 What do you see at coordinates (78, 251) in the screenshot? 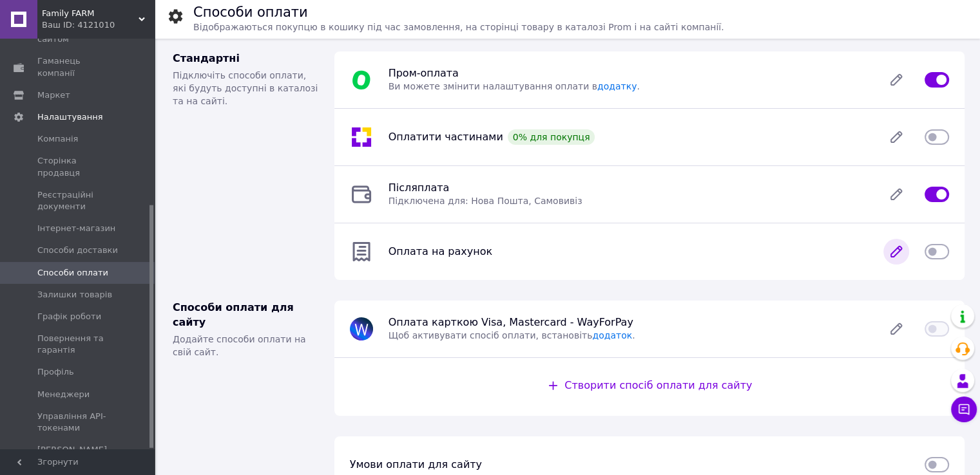
I see `span: Способи доставки` at bounding box center [78, 251].